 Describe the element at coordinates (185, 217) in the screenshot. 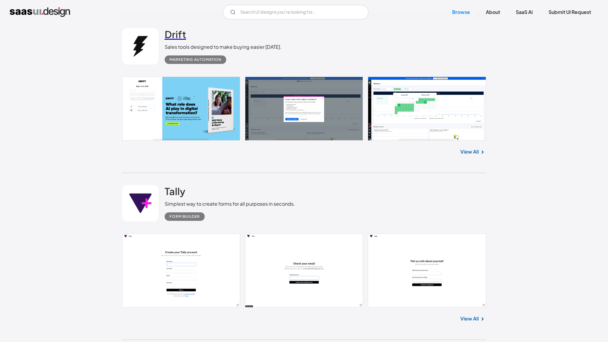

I see `div: Form Builder` at that location.